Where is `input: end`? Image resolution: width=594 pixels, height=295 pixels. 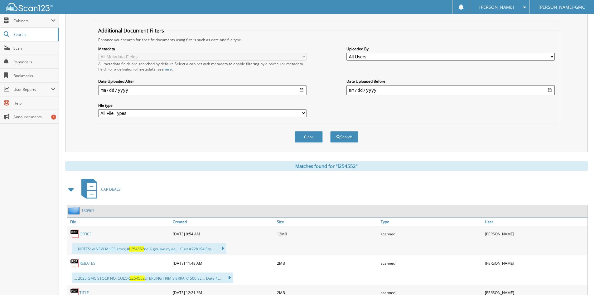
input: end is located at coordinates (451, 90).